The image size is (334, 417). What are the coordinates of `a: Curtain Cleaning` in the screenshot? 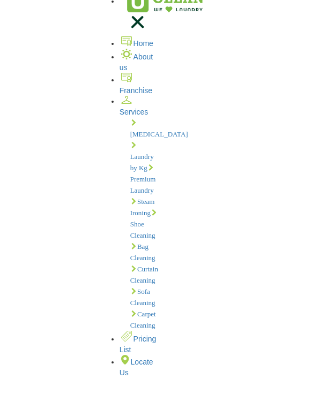 It's located at (144, 275).